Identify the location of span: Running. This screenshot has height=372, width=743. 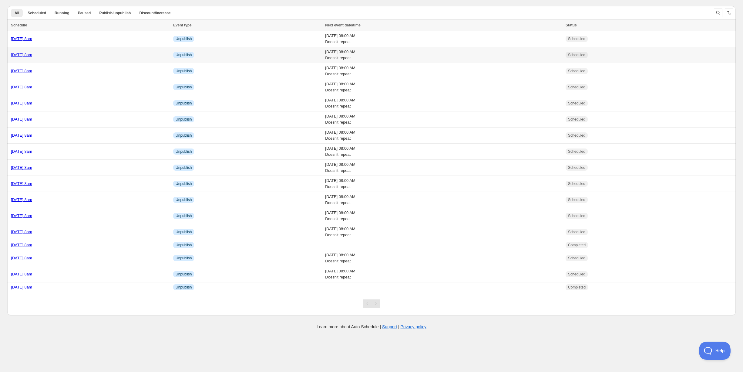
(62, 13).